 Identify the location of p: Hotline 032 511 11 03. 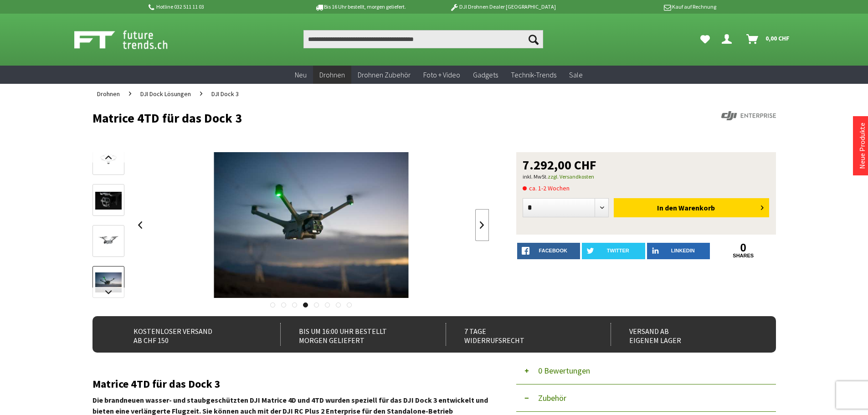
(218, 7).